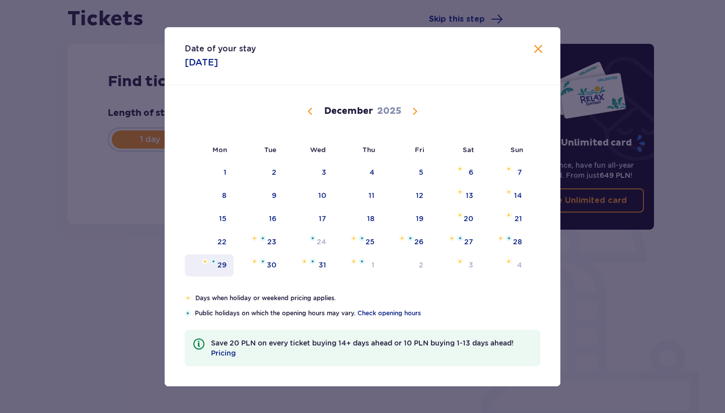  Describe the element at coordinates (369, 150) in the screenshot. I see `small: Thu` at that location.